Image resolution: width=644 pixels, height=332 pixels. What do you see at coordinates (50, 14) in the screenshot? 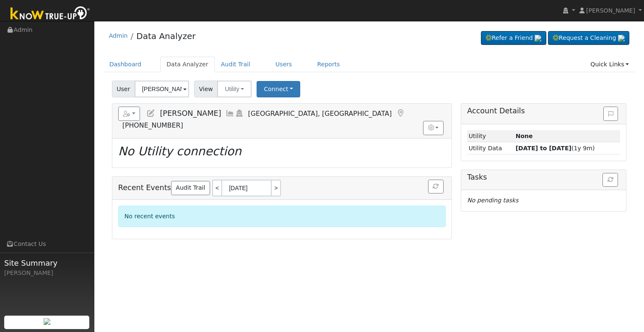
I see `img: Know True-Up` at bounding box center [50, 14].